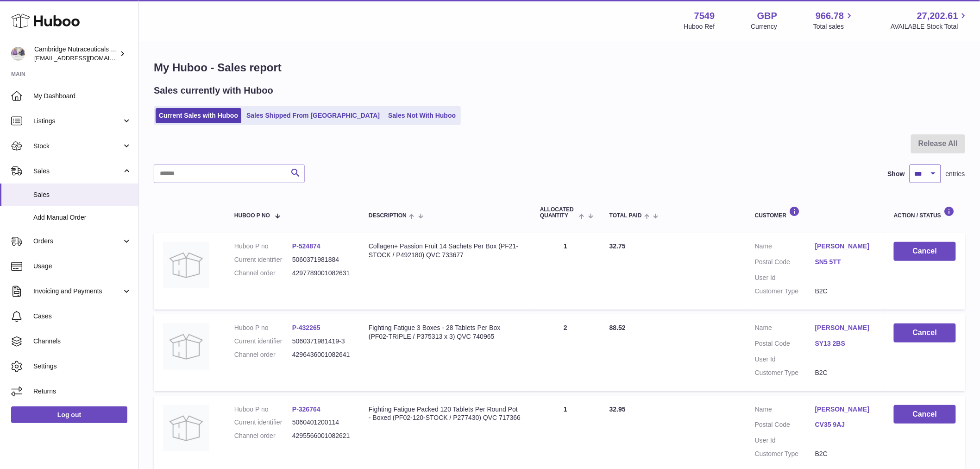 The height and width of the screenshot is (469, 980). What do you see at coordinates (321, 436) in the screenshot?
I see `dd: 4295566001082621` at bounding box center [321, 436].